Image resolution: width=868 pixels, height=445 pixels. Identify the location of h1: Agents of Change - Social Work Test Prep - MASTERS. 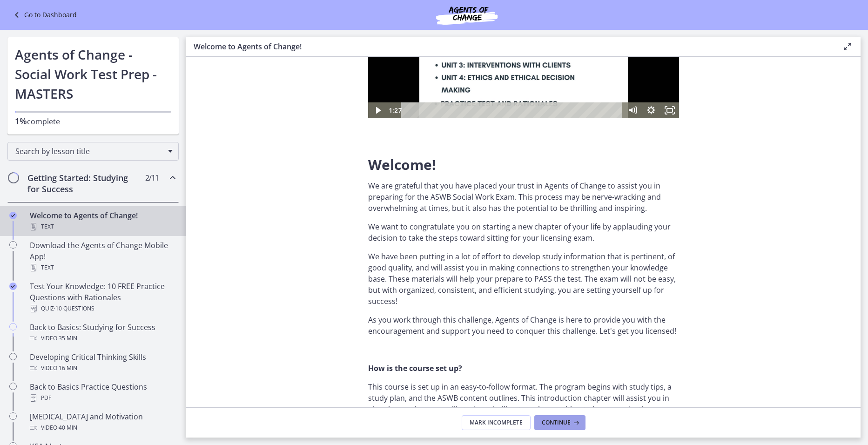
(93, 74).